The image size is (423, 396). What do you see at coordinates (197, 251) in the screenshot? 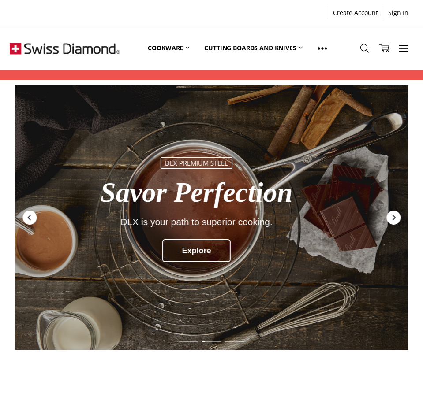
I see `div: Explore` at bounding box center [197, 251].